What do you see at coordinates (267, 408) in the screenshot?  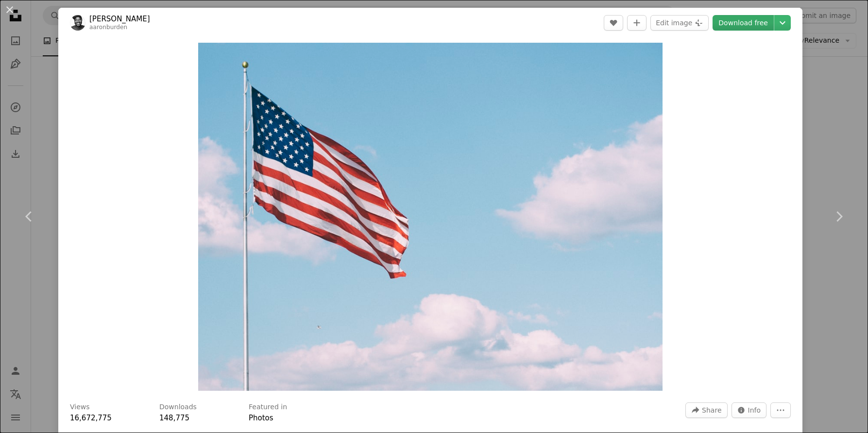 I see `h3: Featured in` at bounding box center [267, 408].